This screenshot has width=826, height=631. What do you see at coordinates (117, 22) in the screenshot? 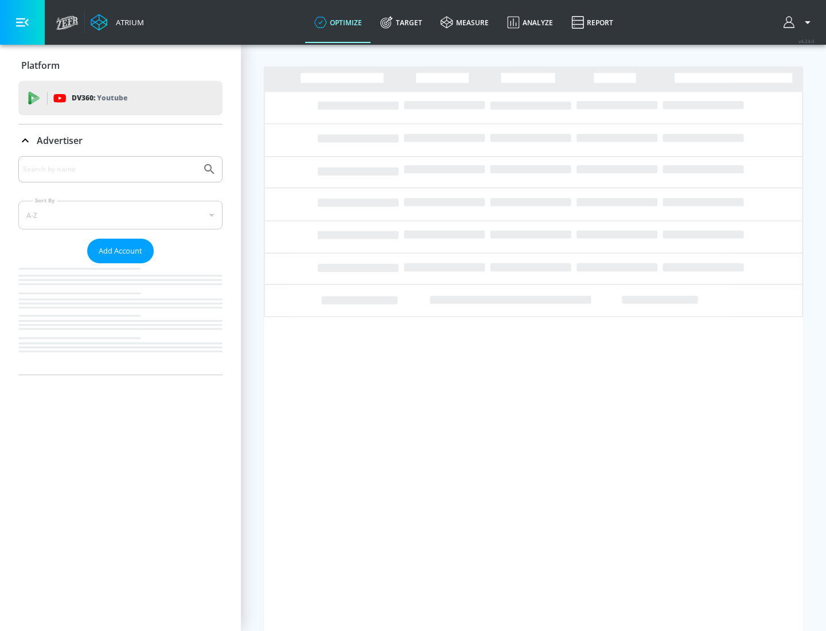
I see `a: Atrium` at bounding box center [117, 22].